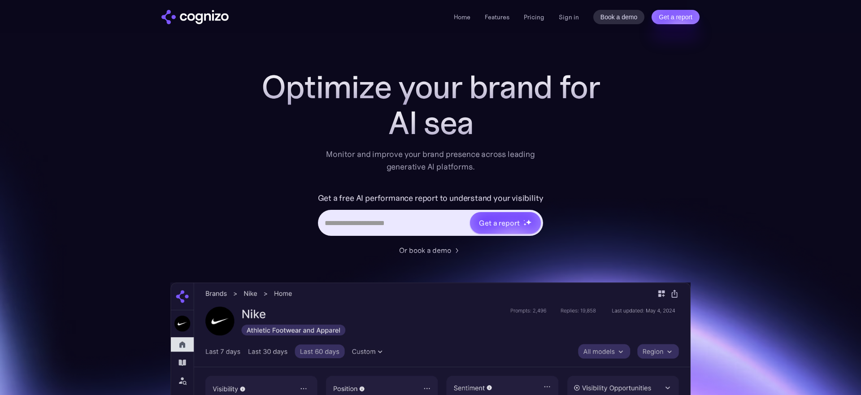 This screenshot has height=395, width=861. What do you see at coordinates (506, 223) in the screenshot?
I see `a: Get a reportstarstarstar` at bounding box center [506, 223].